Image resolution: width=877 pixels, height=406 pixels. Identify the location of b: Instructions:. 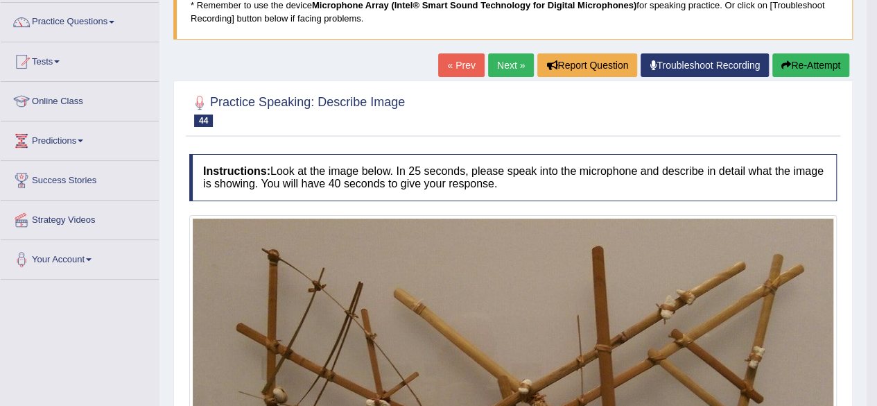
(237, 171).